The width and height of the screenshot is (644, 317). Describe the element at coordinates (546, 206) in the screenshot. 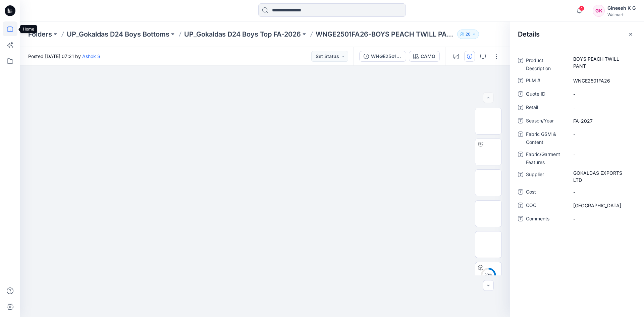

I see `span: COO` at that location.